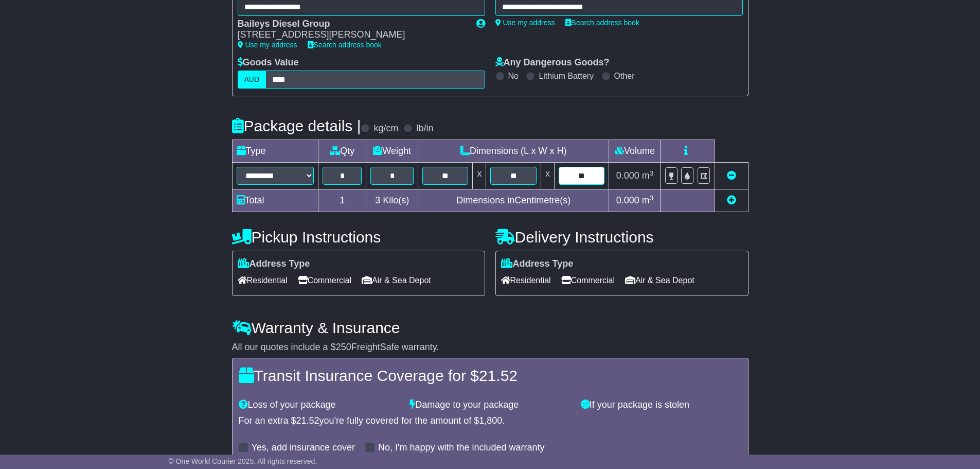 This screenshot has height=469, width=980. Describe the element at coordinates (303, 448) in the screenshot. I see `label: Yes, add insurance cover` at that location.